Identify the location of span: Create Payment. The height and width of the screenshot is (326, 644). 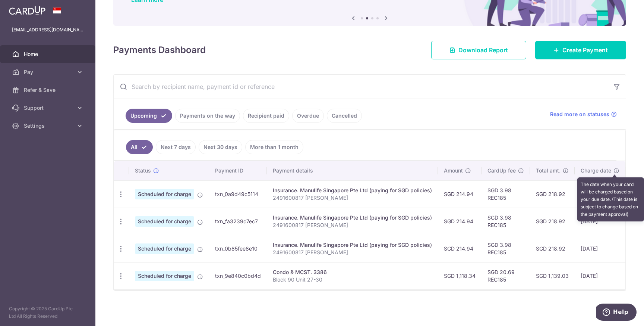
(584, 50).